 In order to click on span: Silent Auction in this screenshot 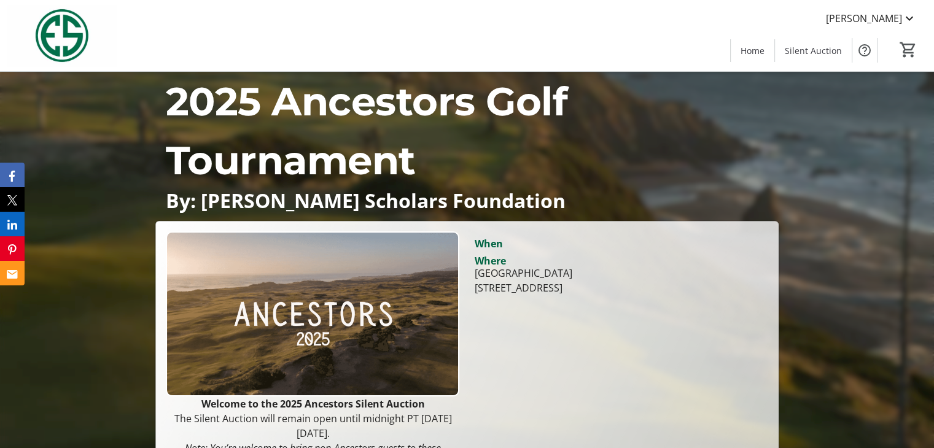, I will do `click(813, 50)`.